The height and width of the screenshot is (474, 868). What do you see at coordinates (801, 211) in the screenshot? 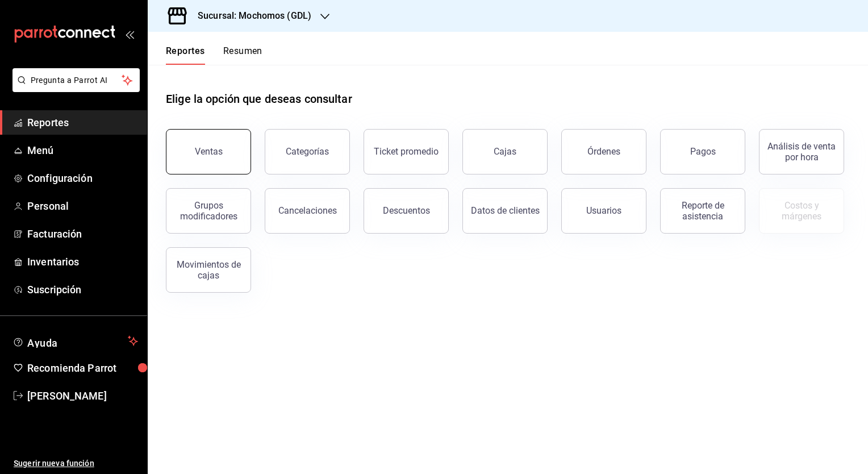
I see `button: Contrata inventarios para ver este reporte` at bounding box center [801, 211].